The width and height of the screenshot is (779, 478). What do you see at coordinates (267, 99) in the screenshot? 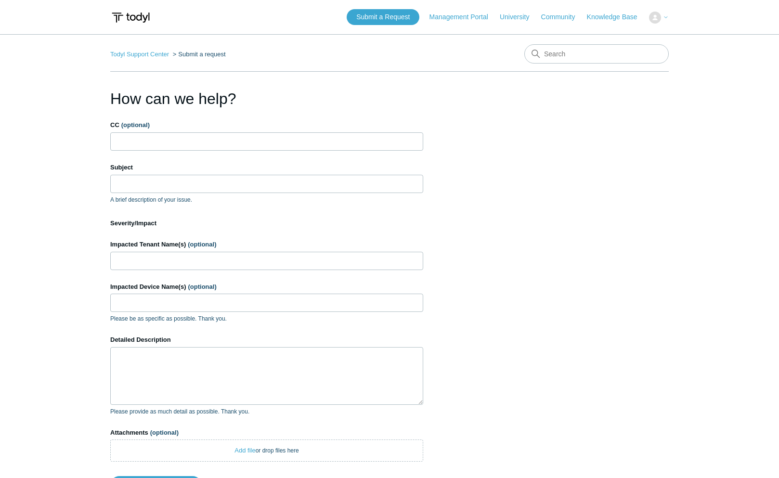
I see `h1: How can we help?` at bounding box center [267, 99].